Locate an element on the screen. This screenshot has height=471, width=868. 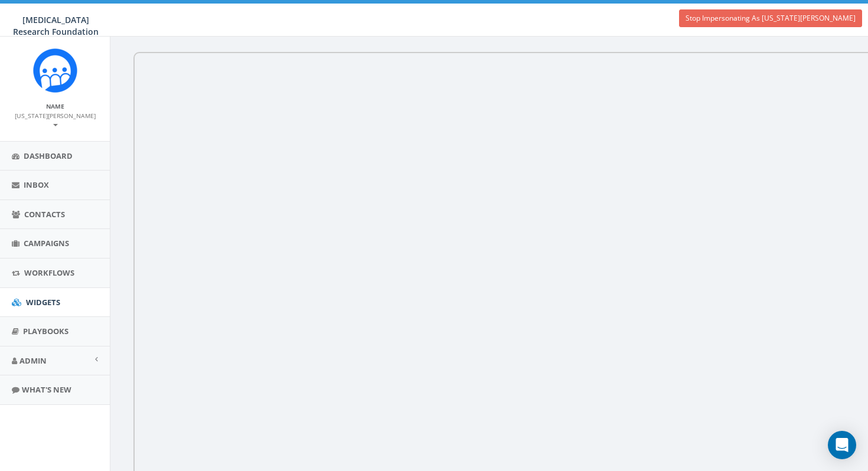
span: Dashboard is located at coordinates (48, 156).